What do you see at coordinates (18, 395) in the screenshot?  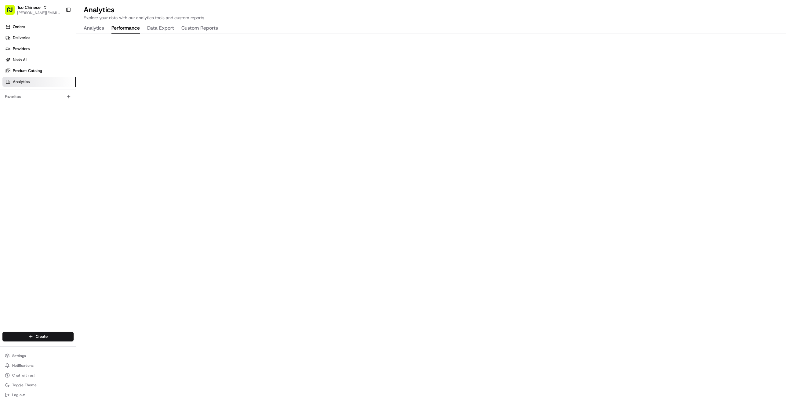 I see `span: Log out` at bounding box center [18, 395].